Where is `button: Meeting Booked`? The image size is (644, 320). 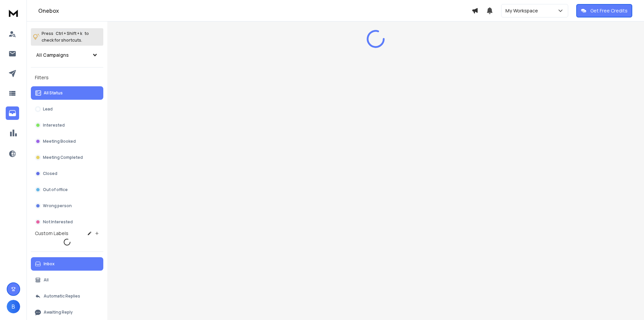 button: Meeting Booked is located at coordinates (67, 142).